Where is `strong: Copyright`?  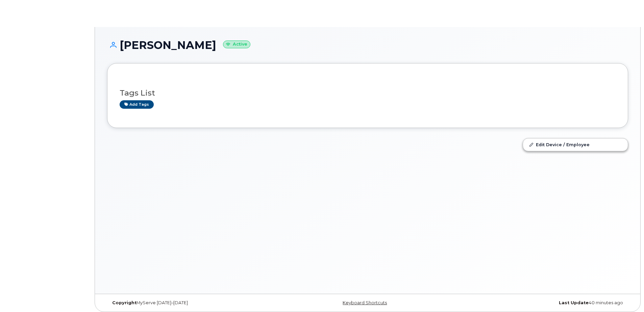 strong: Copyright is located at coordinates (124, 302).